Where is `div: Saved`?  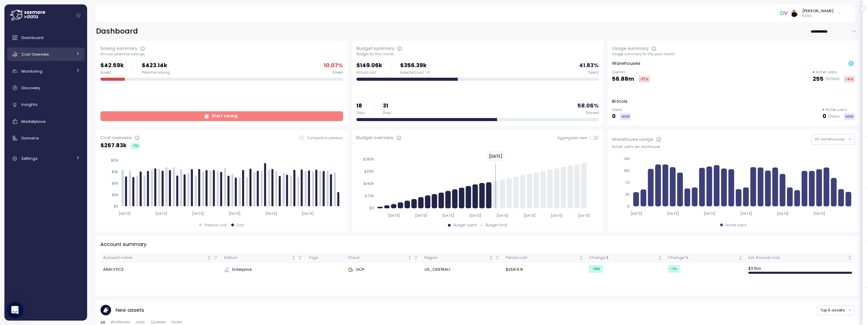 div: Saved is located at coordinates (337, 73).